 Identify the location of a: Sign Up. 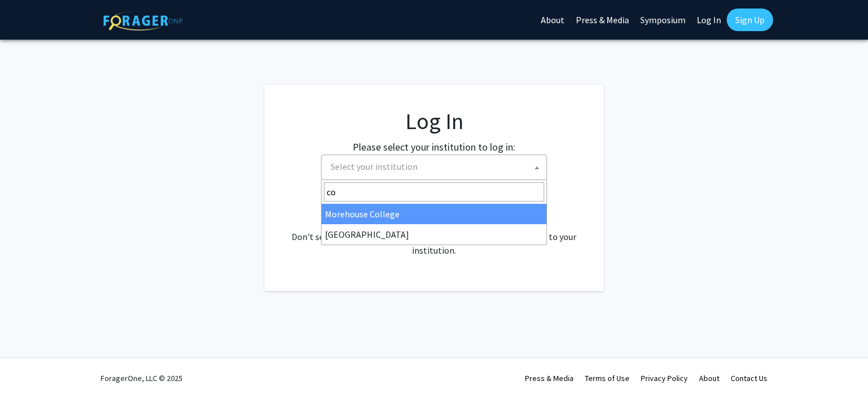
(750, 20).